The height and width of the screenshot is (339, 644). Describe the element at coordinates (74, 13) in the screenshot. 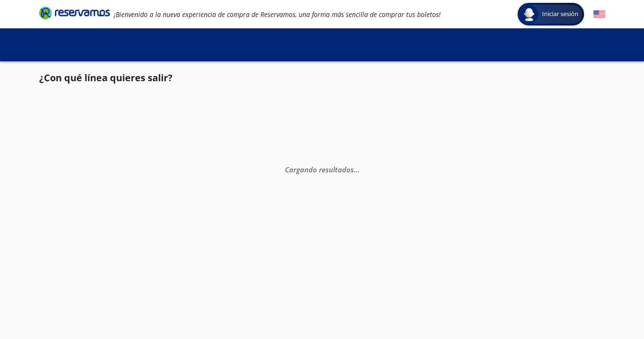

I see `i: Brand Logo` at that location.